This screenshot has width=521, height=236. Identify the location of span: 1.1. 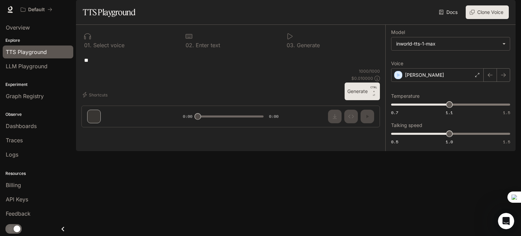
(449, 112).